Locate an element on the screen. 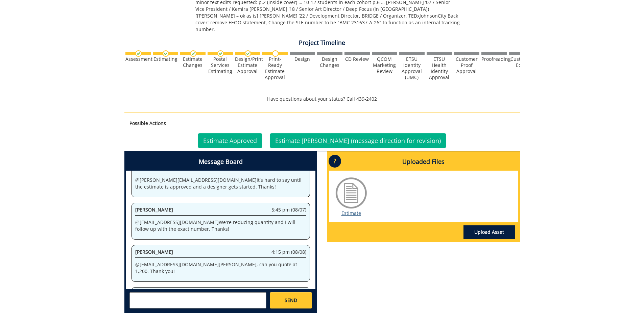  div: Customer Proof Approval is located at coordinates (466, 65).